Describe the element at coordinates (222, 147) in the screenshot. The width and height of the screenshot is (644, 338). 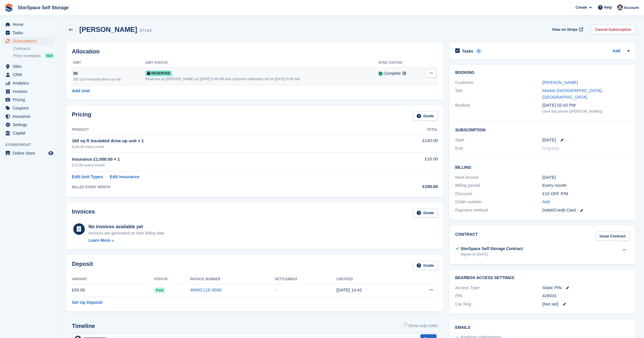
I see `div: £140.00 every month` at that location.